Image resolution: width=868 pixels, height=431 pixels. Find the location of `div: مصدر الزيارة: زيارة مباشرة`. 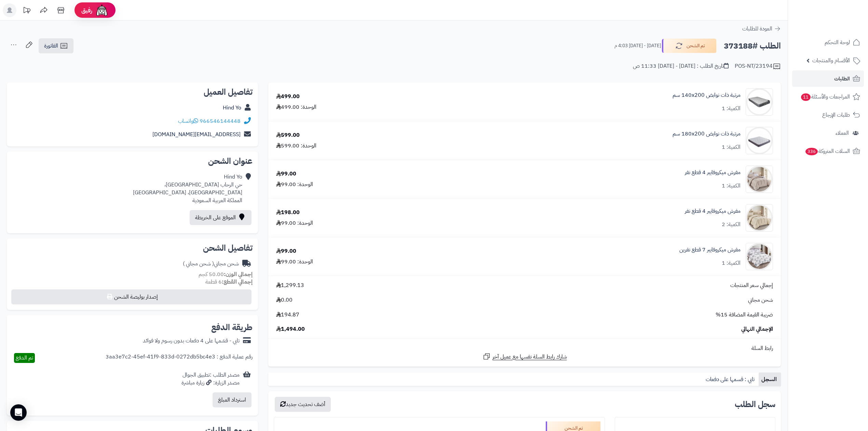

div: مصدر الزيارة: زيارة مباشرة is located at coordinates (210, 383).